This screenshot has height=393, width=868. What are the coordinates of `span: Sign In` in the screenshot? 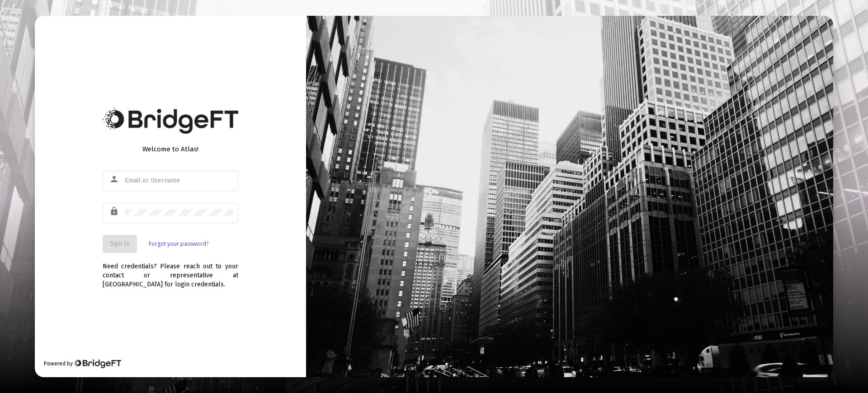 It's located at (119, 244).